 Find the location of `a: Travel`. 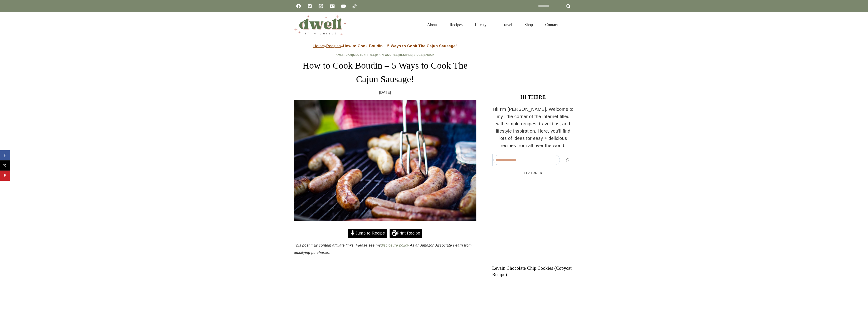

a: Travel is located at coordinates (507, 25).